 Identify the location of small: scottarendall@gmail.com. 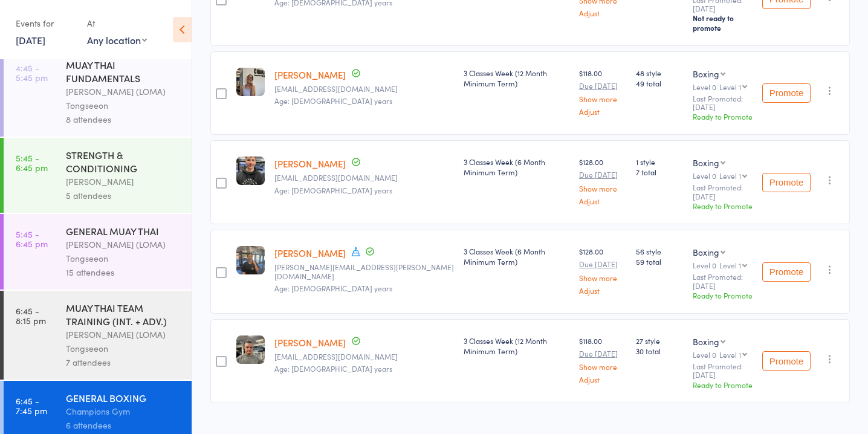
(364, 356).